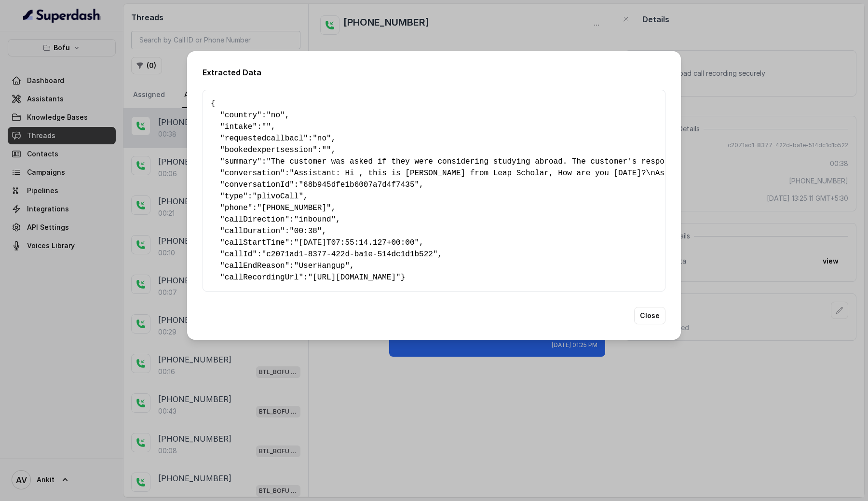  Describe the element at coordinates (434, 73) in the screenshot. I see `h2: Extracted Data` at that location.